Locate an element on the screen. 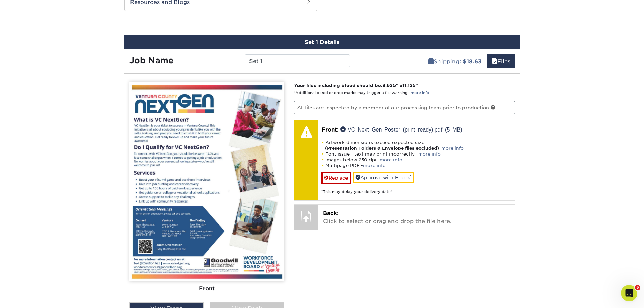  span: 8.625 is located at coordinates (389, 85).